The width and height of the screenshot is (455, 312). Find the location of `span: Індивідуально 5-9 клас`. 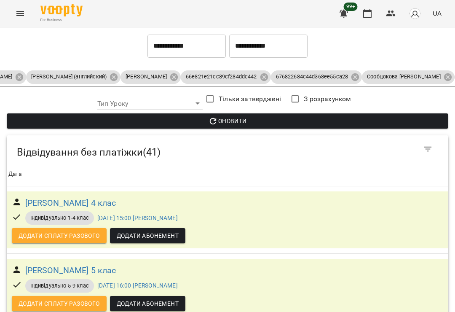

span: Індивідуально 5-9 клас is located at coordinates (59, 286).